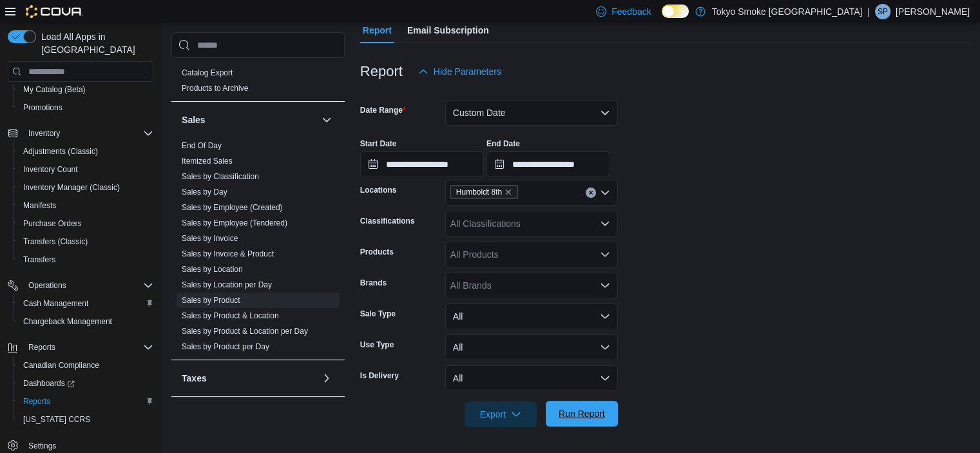  Describe the element at coordinates (227, 285) in the screenshot. I see `a: Sales by Location per Day` at that location.